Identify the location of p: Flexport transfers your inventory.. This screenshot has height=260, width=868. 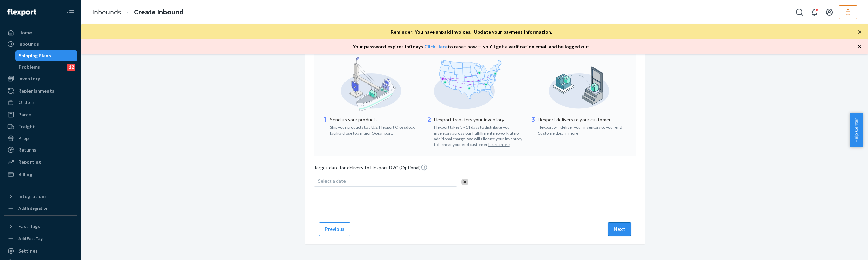
(479, 120).